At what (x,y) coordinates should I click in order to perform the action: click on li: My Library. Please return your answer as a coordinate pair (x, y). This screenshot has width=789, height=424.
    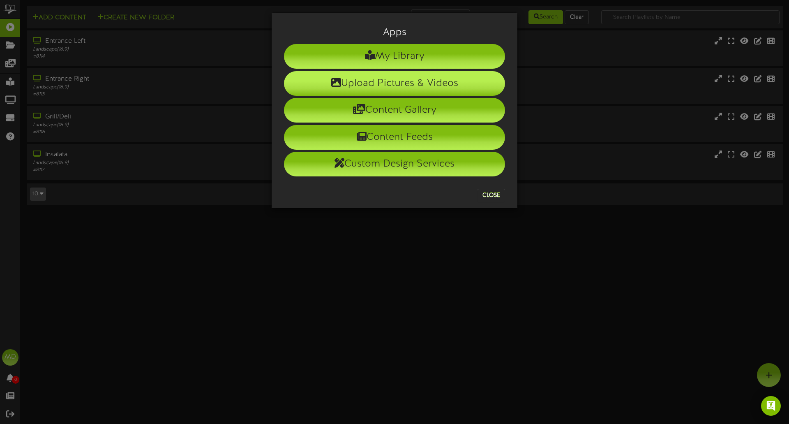
    Looking at the image, I should click on (394, 56).